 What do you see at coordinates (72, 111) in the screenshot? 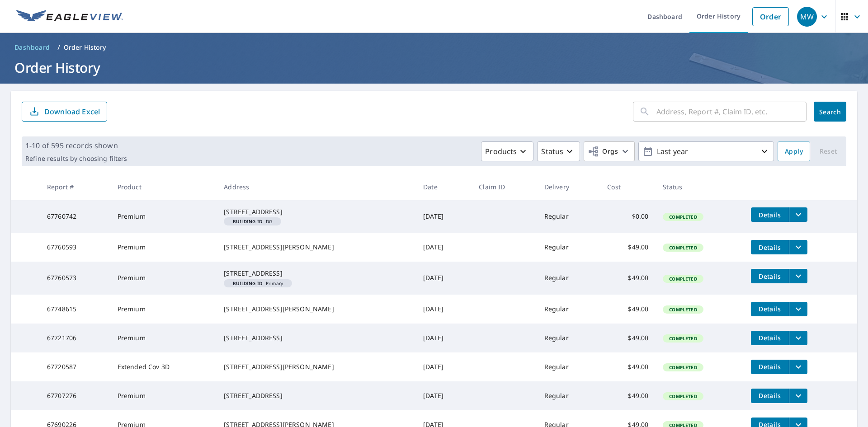
I see `p: Download Excel` at bounding box center [72, 111].